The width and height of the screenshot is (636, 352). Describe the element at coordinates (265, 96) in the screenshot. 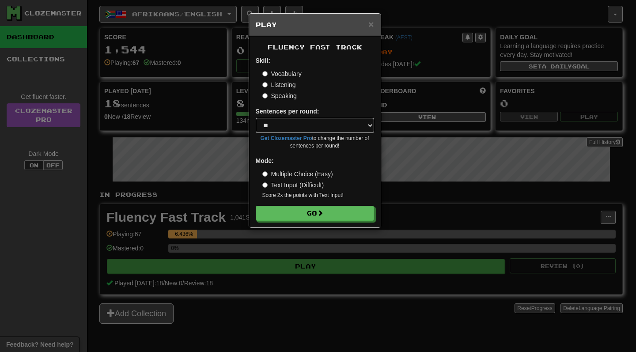

I see `input: Speaking` at that location.